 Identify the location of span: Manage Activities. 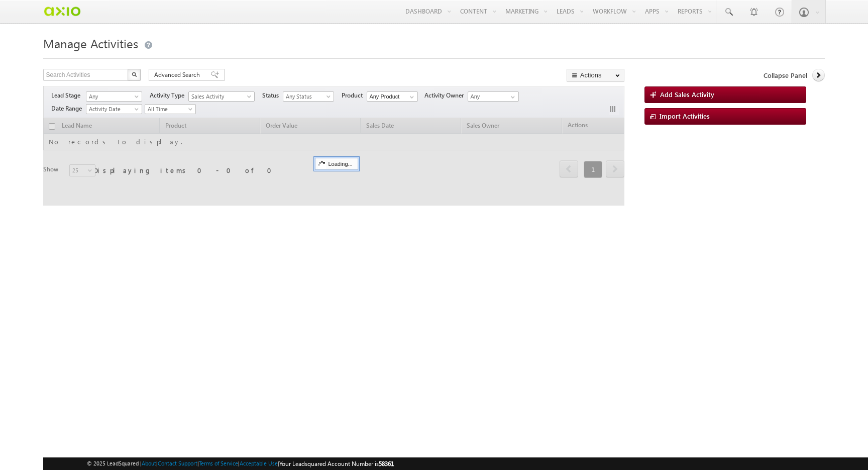
(90, 43).